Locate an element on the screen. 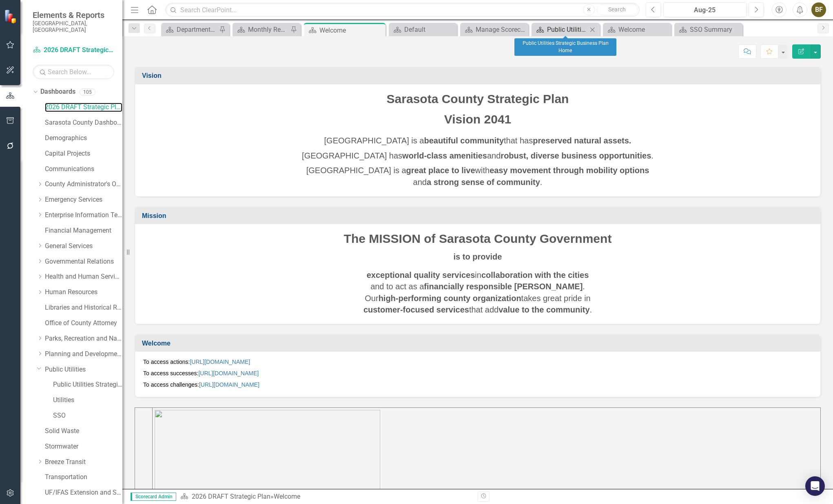  a: Office of County Attorney is located at coordinates (83, 323).